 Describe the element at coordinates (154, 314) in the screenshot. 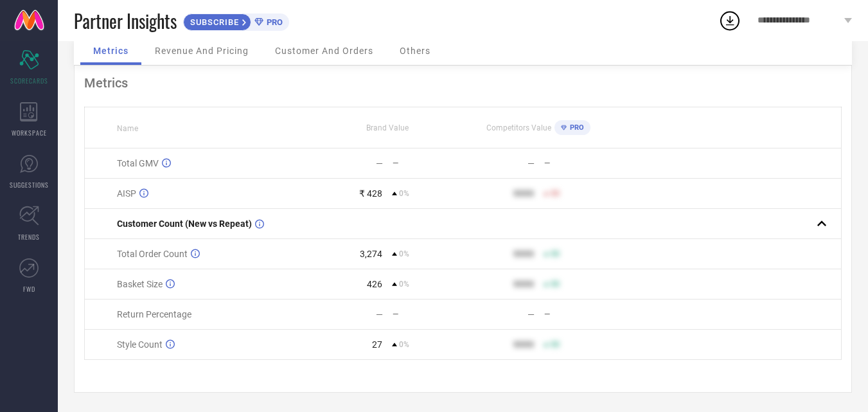

I see `span: Return Percentage` at that location.